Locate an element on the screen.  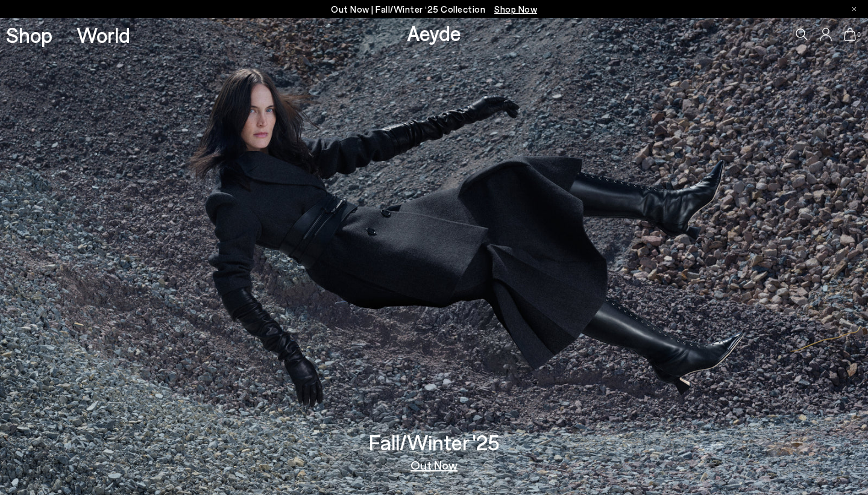
h3: Fall/Winter '25 is located at coordinates (434, 442).